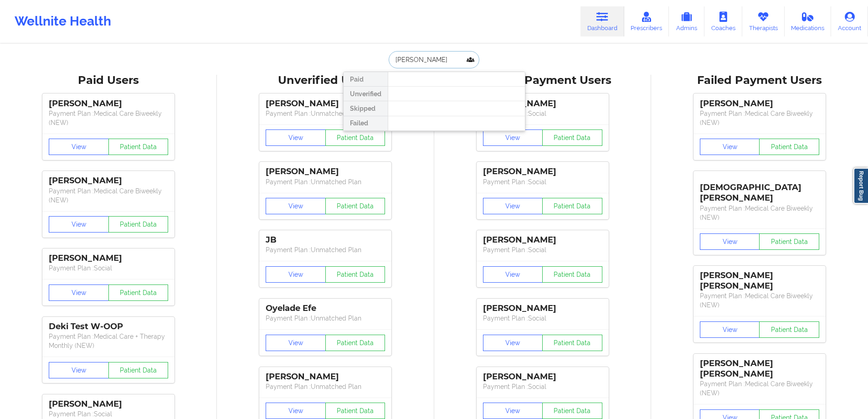  What do you see at coordinates (326, 240) in the screenshot?
I see `div: JB` at bounding box center [326, 240].